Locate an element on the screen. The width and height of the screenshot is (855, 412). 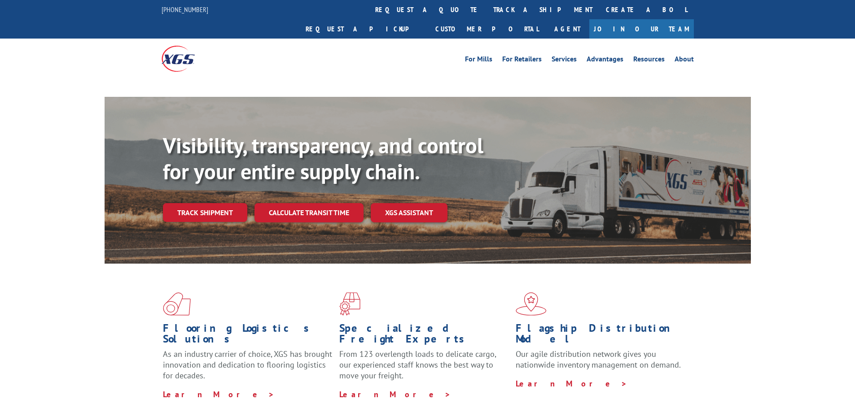
a: Customer Portal is located at coordinates (487, 29).